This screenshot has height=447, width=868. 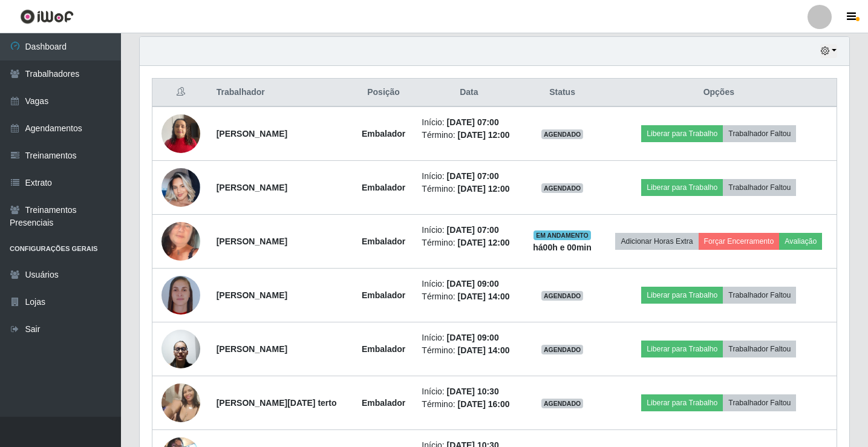 I want to click on th: Opções, so click(x=719, y=93).